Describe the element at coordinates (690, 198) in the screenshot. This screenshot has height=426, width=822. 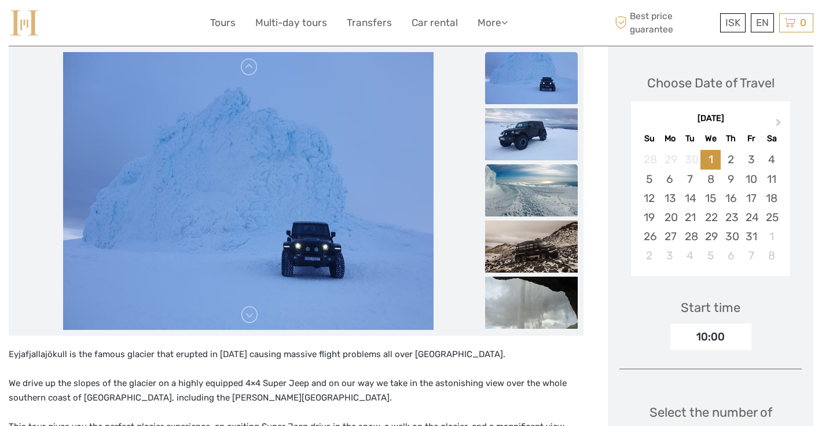
I see `div: Choose Tuesday, October 14th, 2025` at that location.